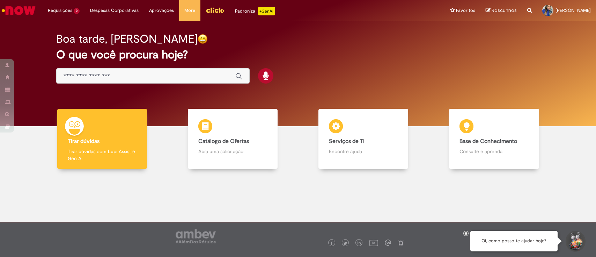 The height and width of the screenshot is (257, 596). Describe the element at coordinates (102, 139) in the screenshot. I see `a: Tirar dúvidas Tirar dúvidas com Lupi Assist e Gen Ai` at that location.